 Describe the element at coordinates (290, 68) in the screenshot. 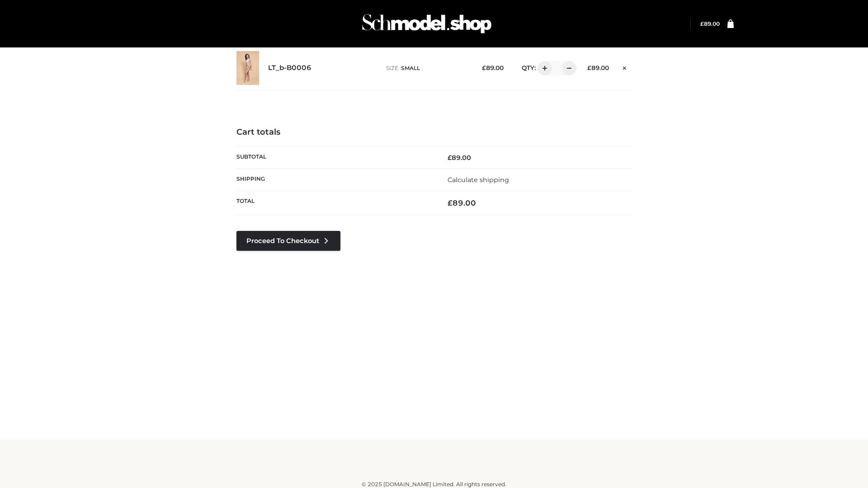

I see `a: LT_b-B0006` at that location.